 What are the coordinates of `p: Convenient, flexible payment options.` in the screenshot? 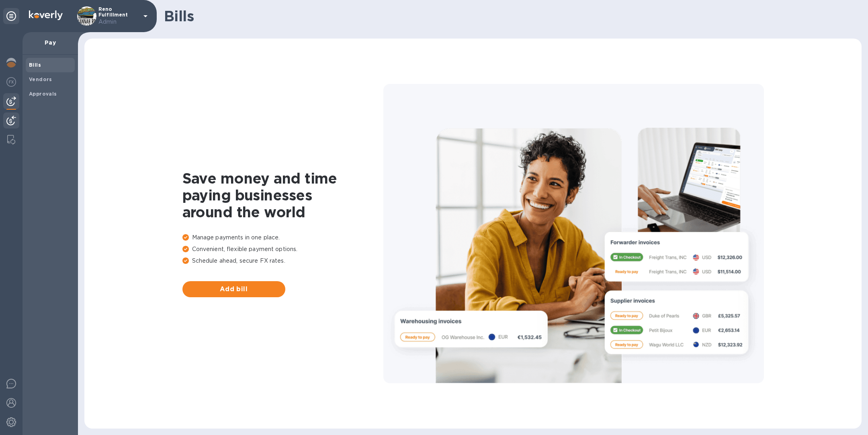 It's located at (283, 249).